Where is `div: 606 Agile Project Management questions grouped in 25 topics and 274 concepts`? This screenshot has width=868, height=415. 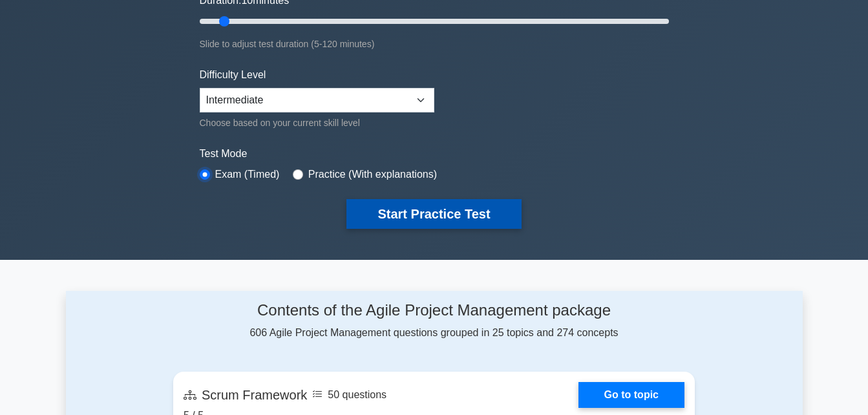
div: 606 Agile Project Management questions grouped in 25 topics and 274 concepts is located at coordinates (434, 321).